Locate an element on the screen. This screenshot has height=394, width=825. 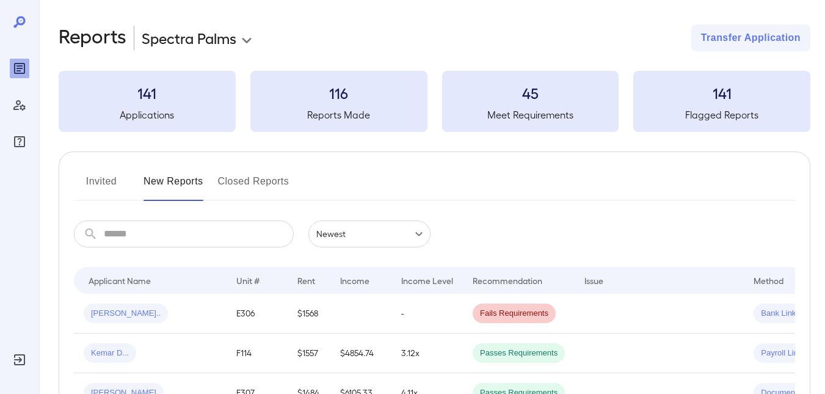
div: Income is located at coordinates (355, 280).